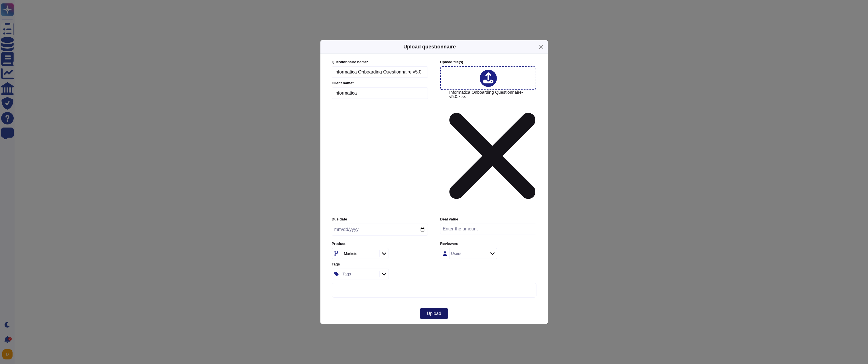 The width and height of the screenshot is (868, 364). What do you see at coordinates (488, 244) in the screenshot?
I see `label: Reviewers` at bounding box center [488, 244].